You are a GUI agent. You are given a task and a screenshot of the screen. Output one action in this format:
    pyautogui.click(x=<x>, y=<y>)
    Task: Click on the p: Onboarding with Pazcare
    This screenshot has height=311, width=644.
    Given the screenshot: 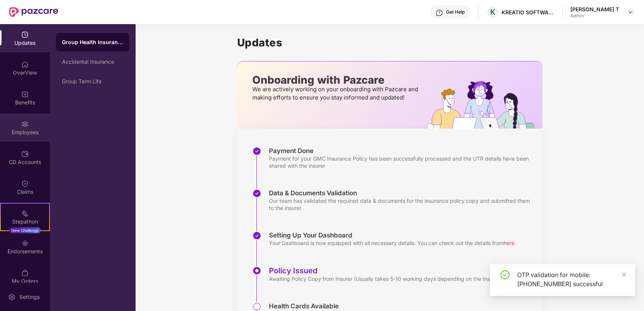 What is the action you would take?
    pyautogui.click(x=336, y=80)
    